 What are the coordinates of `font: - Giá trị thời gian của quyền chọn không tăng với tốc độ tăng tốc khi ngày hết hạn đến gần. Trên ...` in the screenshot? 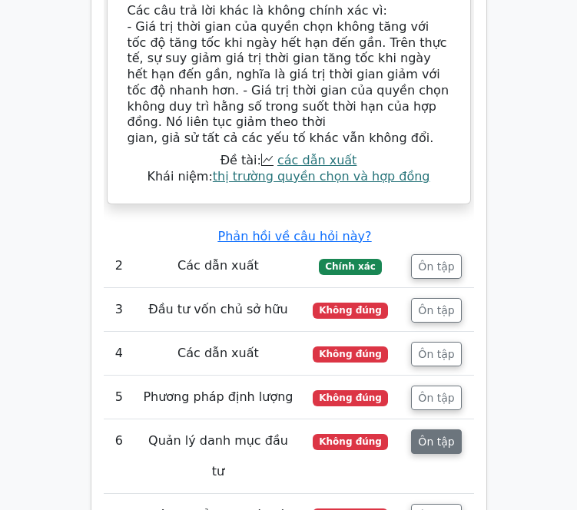 It's located at (288, 75).